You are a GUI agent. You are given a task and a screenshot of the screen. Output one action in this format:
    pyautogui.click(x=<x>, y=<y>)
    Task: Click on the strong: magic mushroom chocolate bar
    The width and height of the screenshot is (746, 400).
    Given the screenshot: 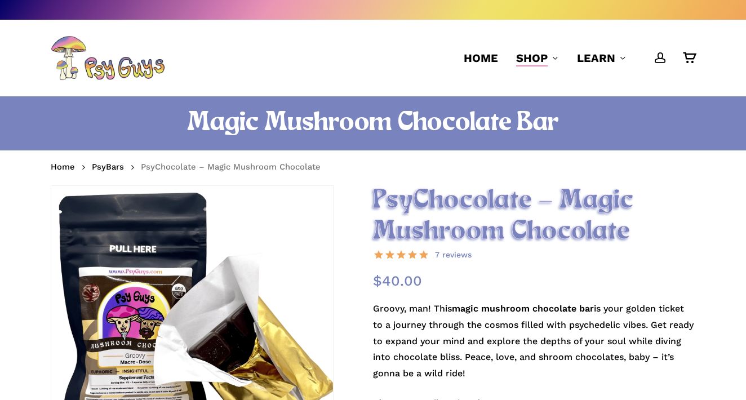 What is the action you would take?
    pyautogui.click(x=523, y=308)
    